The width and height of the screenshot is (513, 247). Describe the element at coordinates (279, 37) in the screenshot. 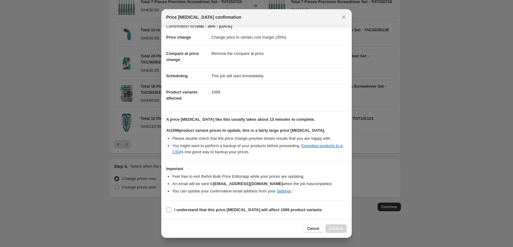

I see `dd: Change price to certain cost margin (35%)` at that location.